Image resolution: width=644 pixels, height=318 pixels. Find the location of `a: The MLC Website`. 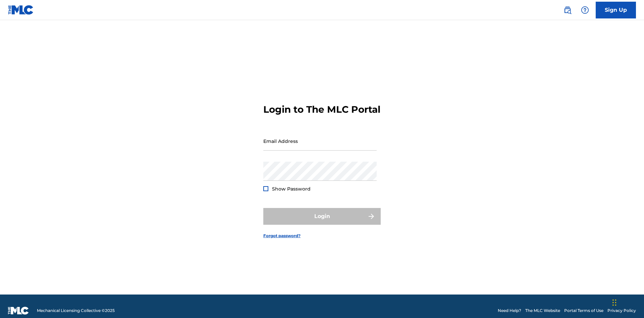

a: The MLC Website is located at coordinates (543, 311).